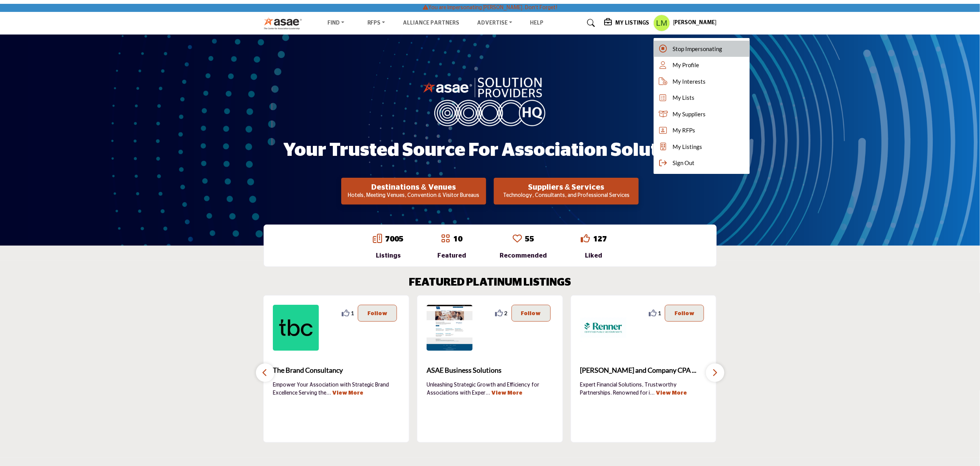 The image size is (980, 466). I want to click on img: Renner and Company CPA PC, so click(603, 328).